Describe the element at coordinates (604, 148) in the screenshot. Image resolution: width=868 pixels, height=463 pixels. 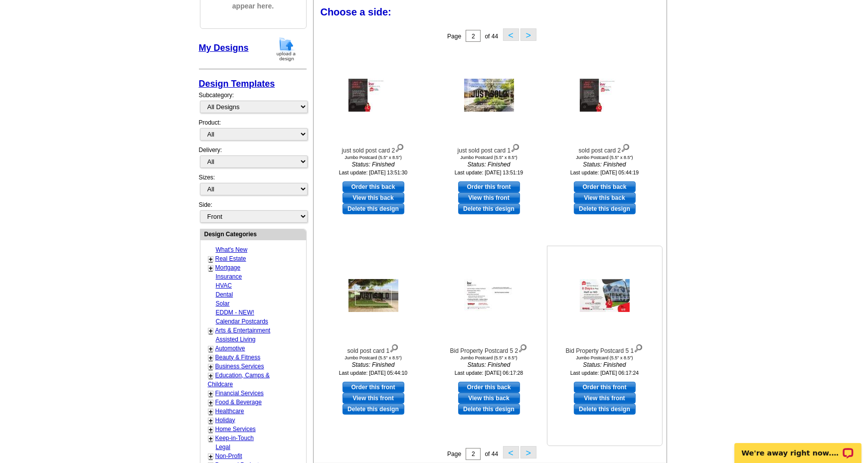
I see `div: sold post card 2` at that location.